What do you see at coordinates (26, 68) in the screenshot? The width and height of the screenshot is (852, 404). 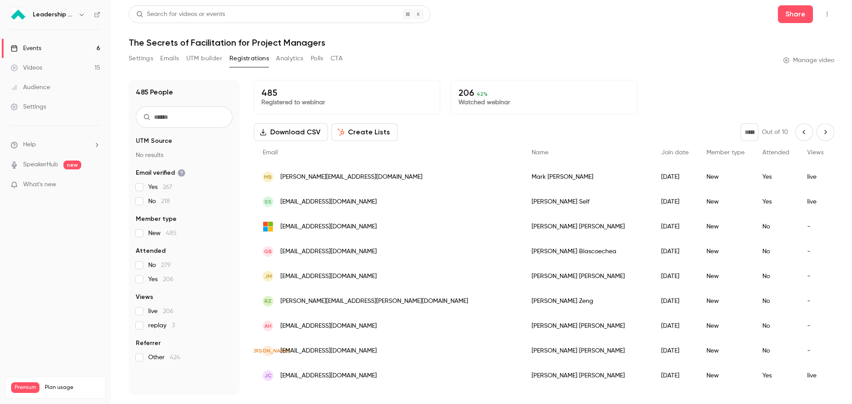 I see `div: Videos` at bounding box center [26, 68].